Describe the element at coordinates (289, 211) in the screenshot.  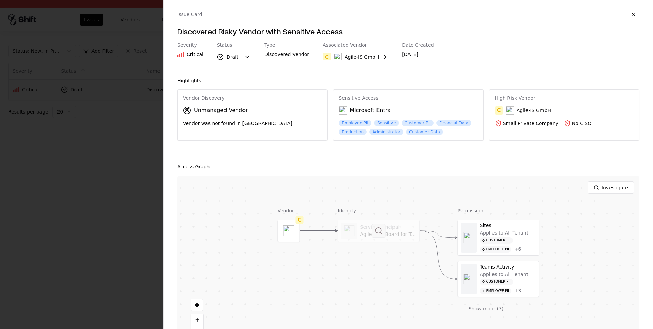
I see `div: Vendor` at that location.